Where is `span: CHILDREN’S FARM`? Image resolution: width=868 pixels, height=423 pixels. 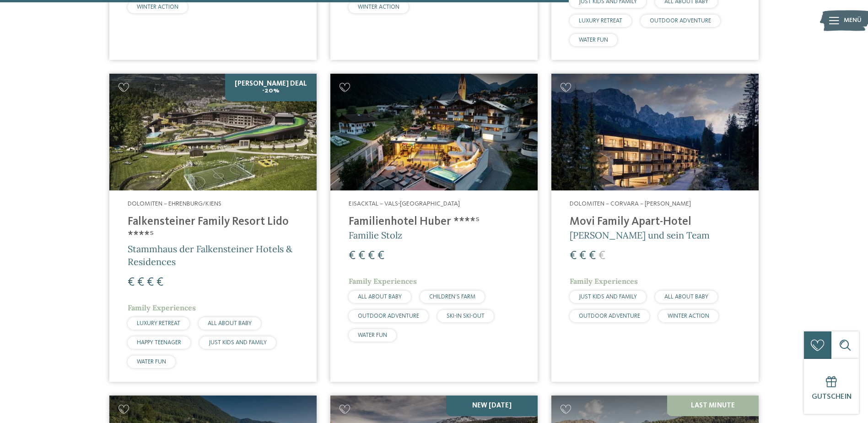 span: CHILDREN’S FARM is located at coordinates (452, 297).